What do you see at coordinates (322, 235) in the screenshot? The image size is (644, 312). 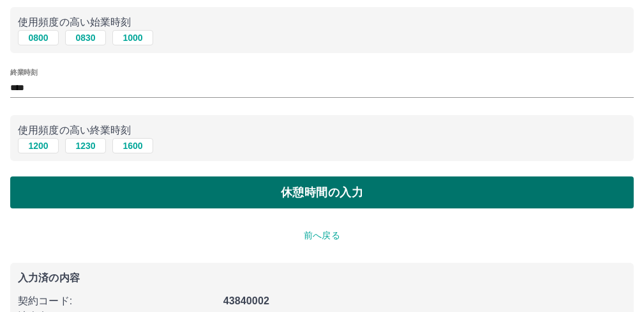 I see `p: 前へ戻る` at bounding box center [322, 235].